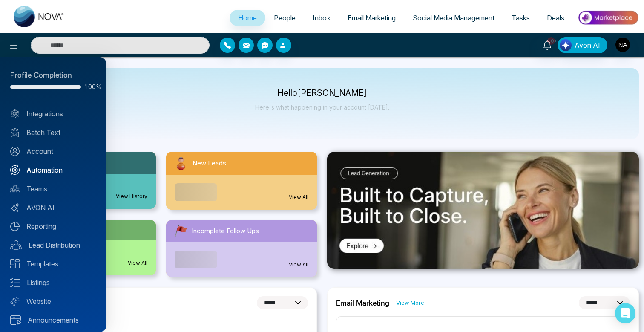 This screenshot has width=644, height=332. What do you see at coordinates (15, 132) in the screenshot?
I see `img: batch_text_white.png` at bounding box center [15, 132].